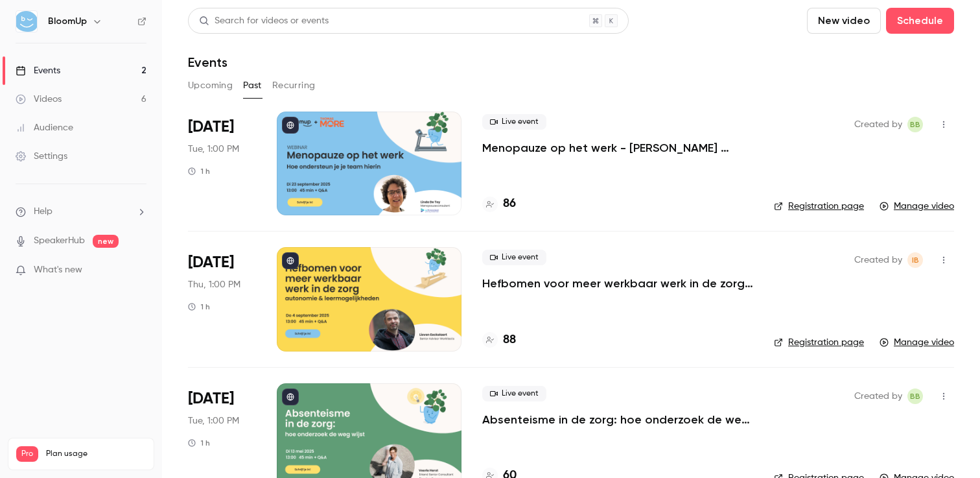 This screenshot has height=478, width=980. I want to click on div: Search for videos or events, so click(264, 21).